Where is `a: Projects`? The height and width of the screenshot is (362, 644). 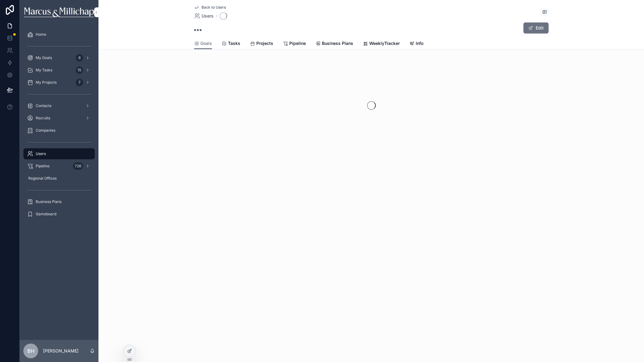 a: Projects is located at coordinates (262, 44).